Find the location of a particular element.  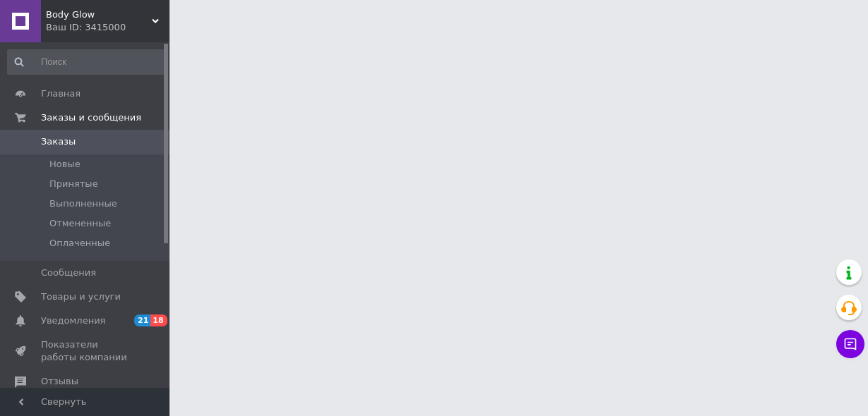

span: Главная is located at coordinates (61, 94).